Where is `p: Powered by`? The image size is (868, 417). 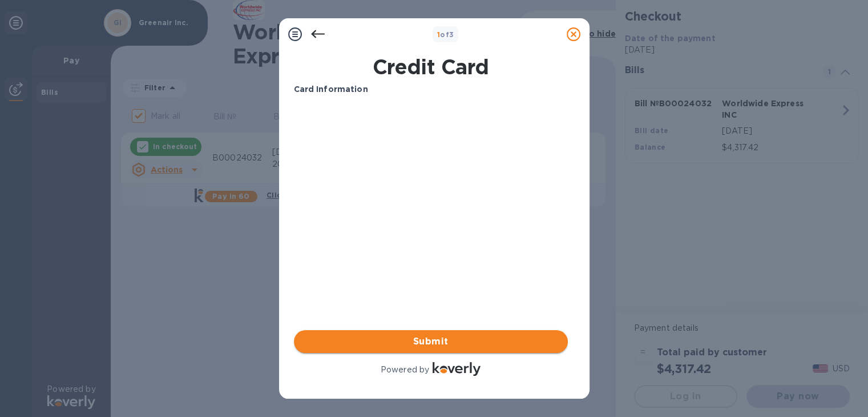 p: Powered by is located at coordinates (405, 370).